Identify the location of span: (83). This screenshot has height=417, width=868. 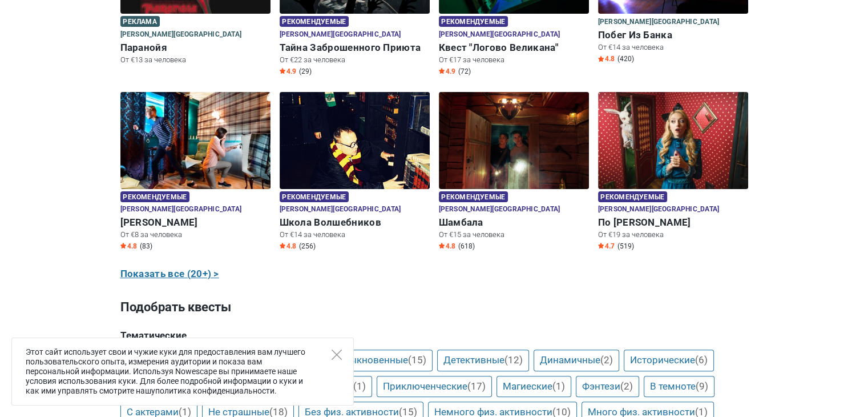
(146, 246).